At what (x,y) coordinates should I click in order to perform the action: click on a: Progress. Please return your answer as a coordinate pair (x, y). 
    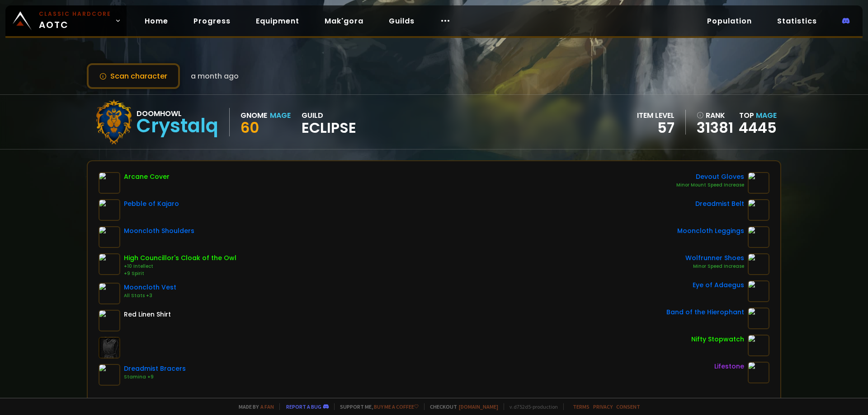
    Looking at the image, I should click on (212, 21).